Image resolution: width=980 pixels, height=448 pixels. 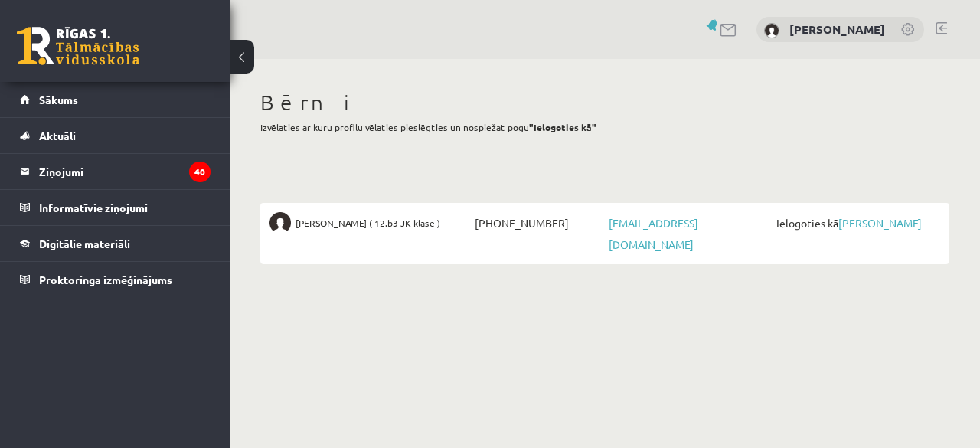 What do you see at coordinates (605, 103) in the screenshot?
I see `h1: Bērni` at bounding box center [605, 103].